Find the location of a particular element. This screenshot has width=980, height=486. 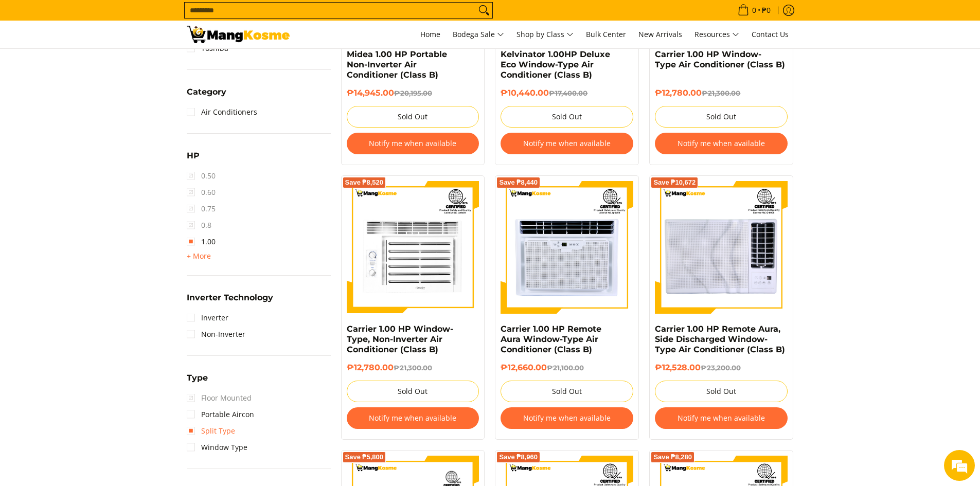

span: Save ₱8,960 is located at coordinates (518, 458).